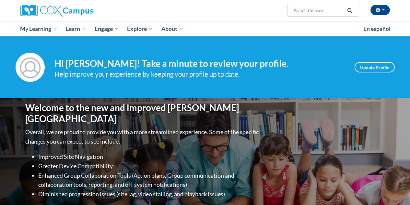 The image size is (410, 205). What do you see at coordinates (172, 29) in the screenshot?
I see `span: About` at bounding box center [172, 29].